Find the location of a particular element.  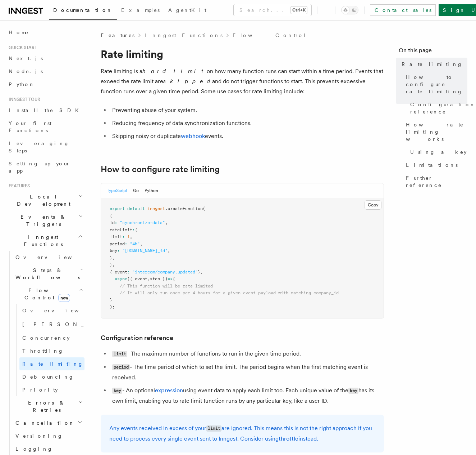

a: Install the SDK is located at coordinates (45, 110).